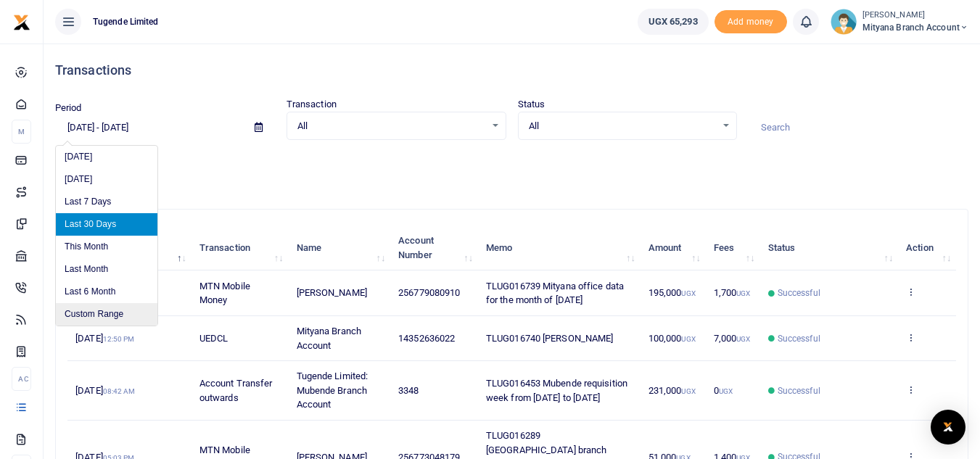 The width and height of the screenshot is (980, 459). I want to click on li: This Month, so click(106, 247).